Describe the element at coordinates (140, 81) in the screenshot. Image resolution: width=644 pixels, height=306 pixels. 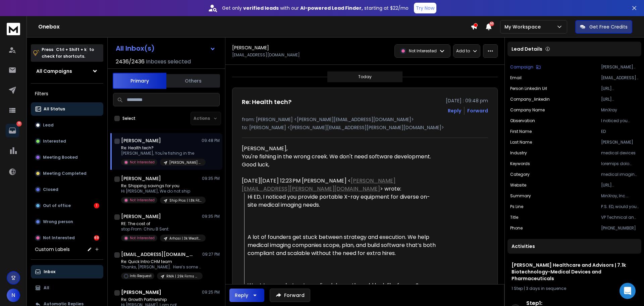
I see `button: Primary` at that location.